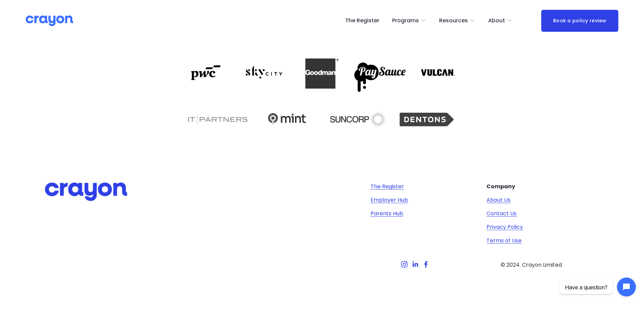  What do you see at coordinates (49, 21) in the screenshot?
I see `img: Crayon` at bounding box center [49, 21].